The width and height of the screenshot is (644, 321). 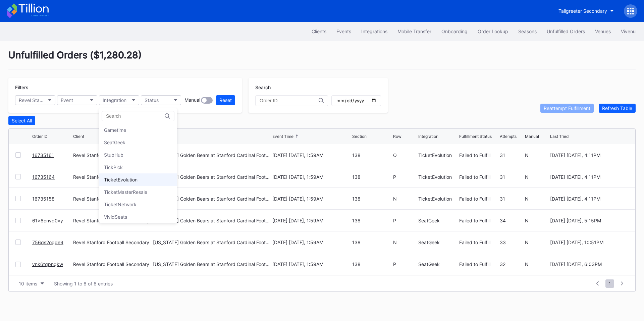 What do you see at coordinates (116, 217) in the screenshot?
I see `div: VividSeats` at bounding box center [116, 217].